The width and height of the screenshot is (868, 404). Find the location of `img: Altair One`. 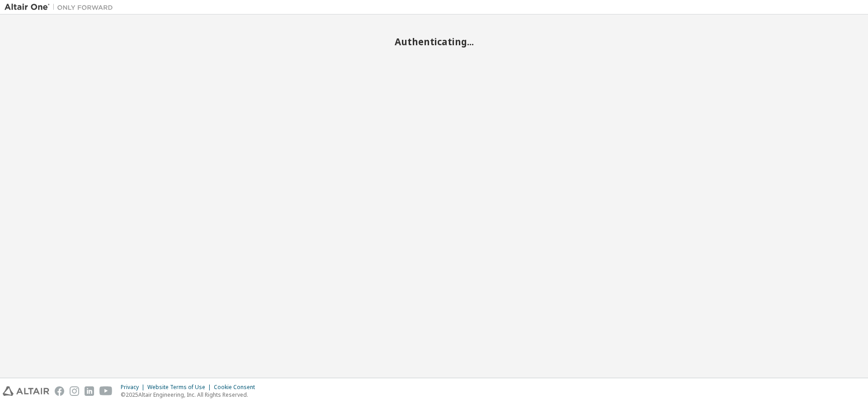

img: Altair One is located at coordinates (61, 7).